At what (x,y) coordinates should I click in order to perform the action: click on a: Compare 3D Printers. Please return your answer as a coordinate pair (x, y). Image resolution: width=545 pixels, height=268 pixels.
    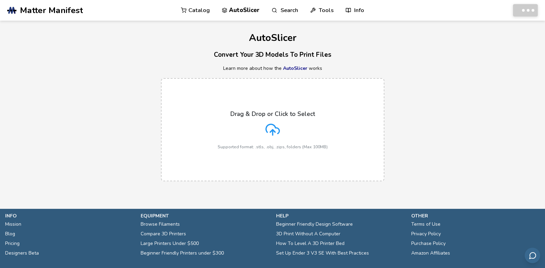
    Looking at the image, I should click on (163, 234).